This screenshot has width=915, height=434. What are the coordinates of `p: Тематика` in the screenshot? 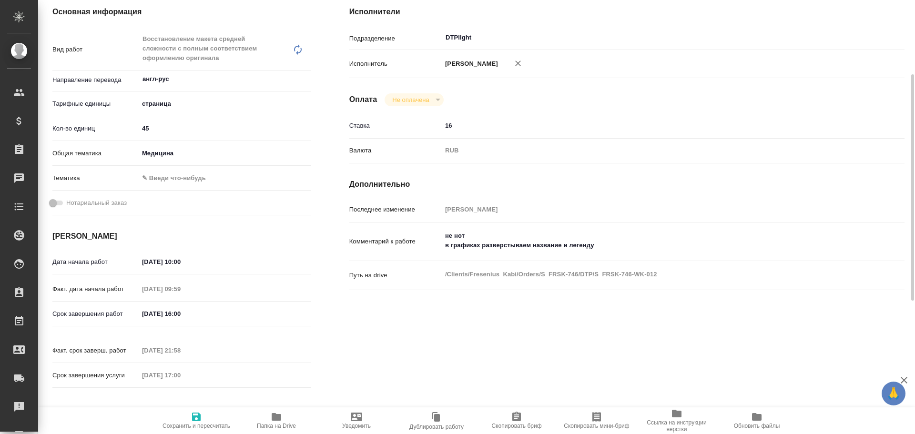 It's located at (95, 178).